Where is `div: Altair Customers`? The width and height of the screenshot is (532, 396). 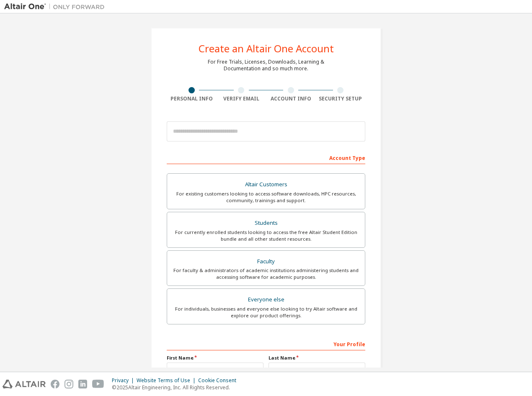
div: Altair Customers is located at coordinates (266, 184).